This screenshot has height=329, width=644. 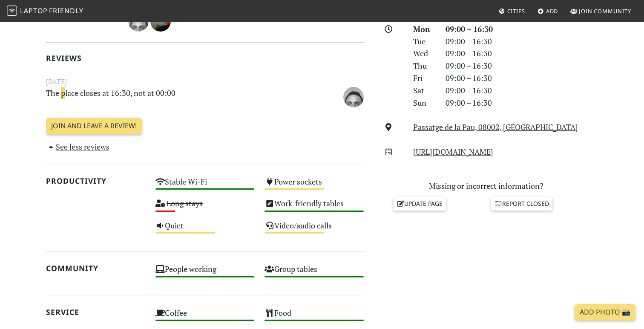 What do you see at coordinates (424, 29) in the screenshot?
I see `div: Mon` at bounding box center [424, 29].